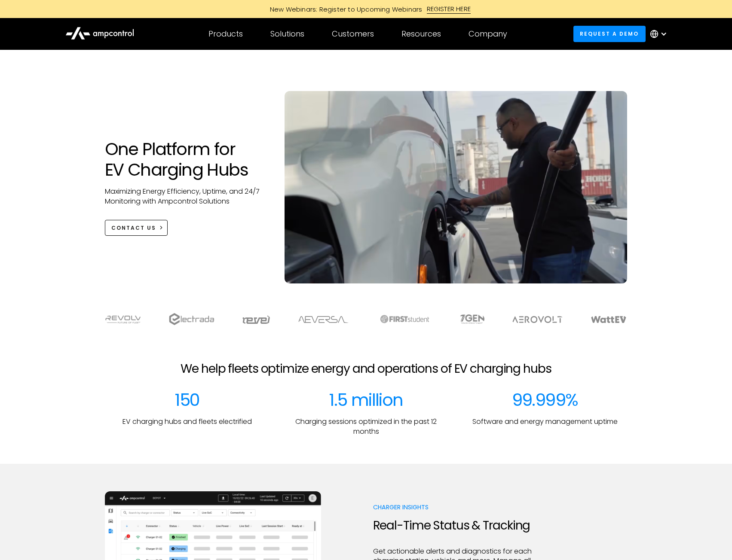 The width and height of the screenshot is (732, 560). I want to click on h2: Real-Time Status & Tracking, so click(455, 526).